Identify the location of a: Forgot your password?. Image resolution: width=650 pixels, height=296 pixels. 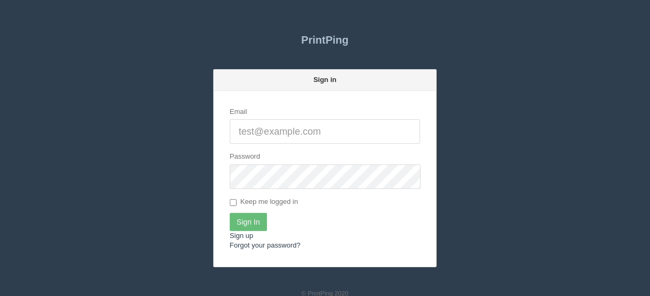
(265, 245).